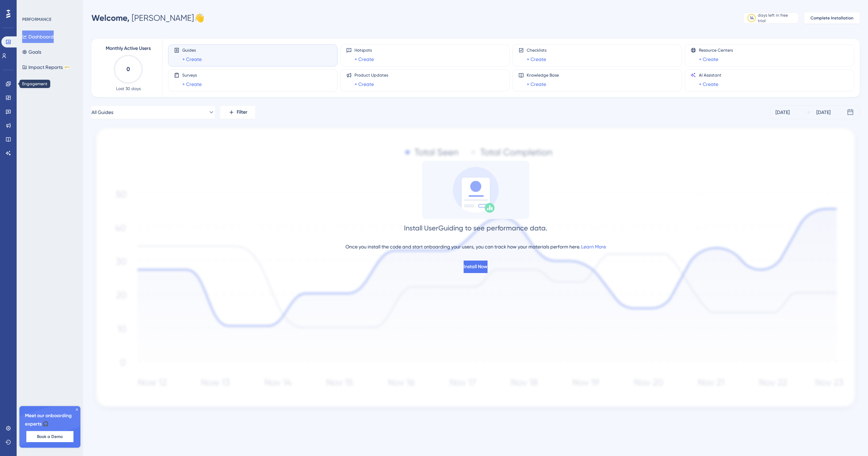 The height and width of the screenshot is (456, 868). Describe the element at coordinates (36, 20) in the screenshot. I see `div: PERFORMANCE` at that location.